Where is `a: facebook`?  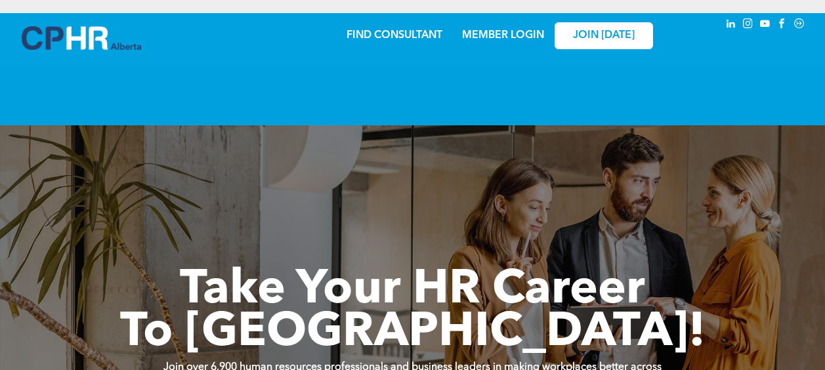 a: facebook is located at coordinates (782, 25).